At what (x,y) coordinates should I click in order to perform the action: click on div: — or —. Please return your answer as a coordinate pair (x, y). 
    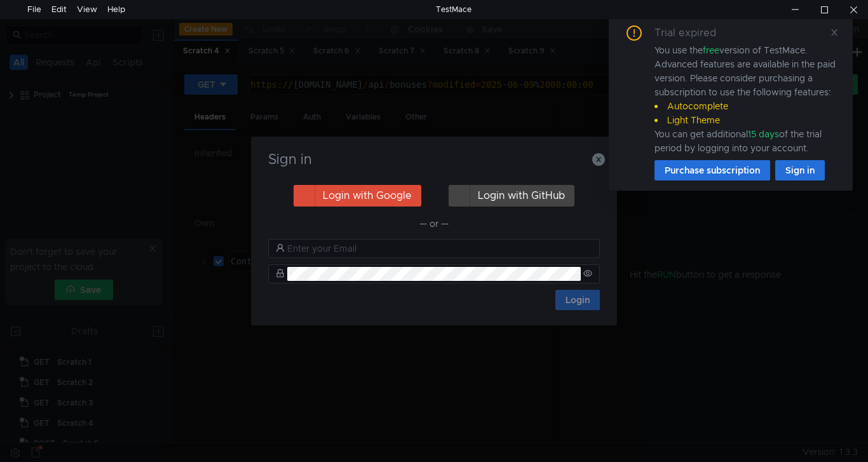
    Looking at the image, I should click on (434, 223).